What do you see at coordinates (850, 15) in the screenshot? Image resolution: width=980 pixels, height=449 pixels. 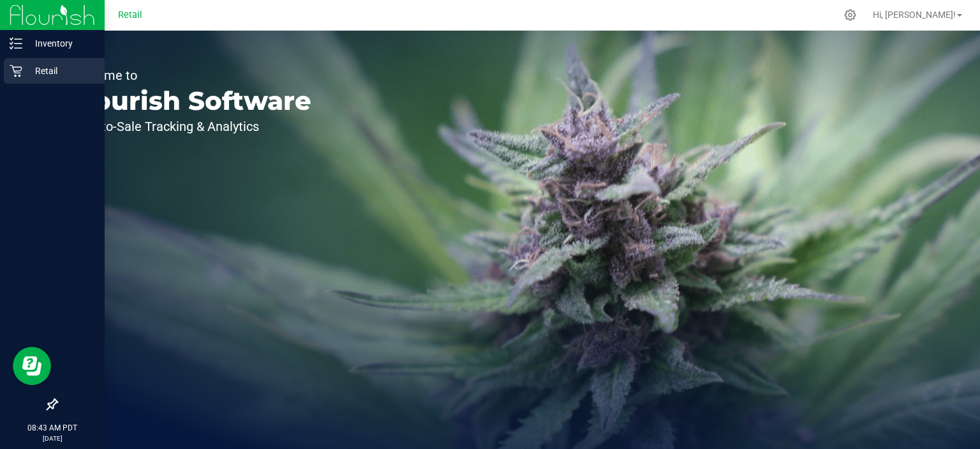 I see `div: Manage settings` at bounding box center [850, 15].